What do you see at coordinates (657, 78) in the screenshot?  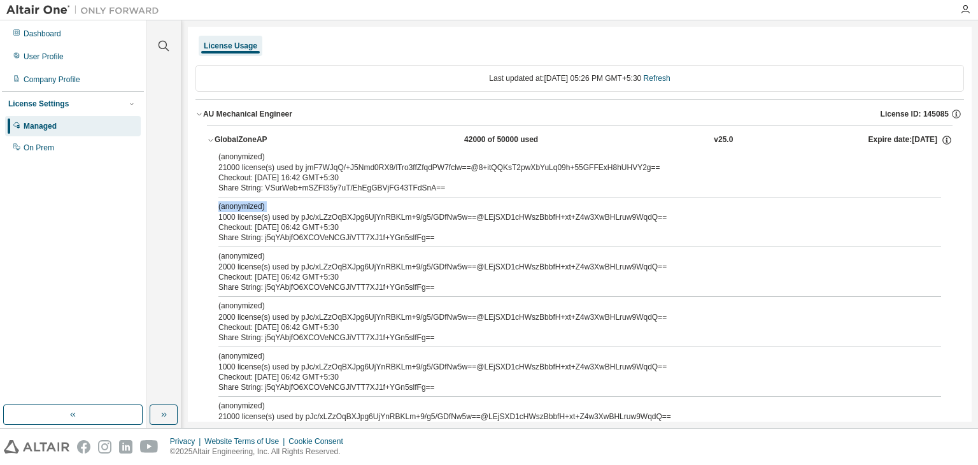 I see `a: Refresh` at bounding box center [657, 78].